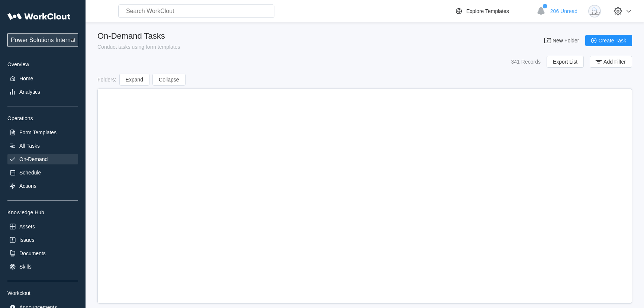  I want to click on span: Add Filter, so click(615, 61).